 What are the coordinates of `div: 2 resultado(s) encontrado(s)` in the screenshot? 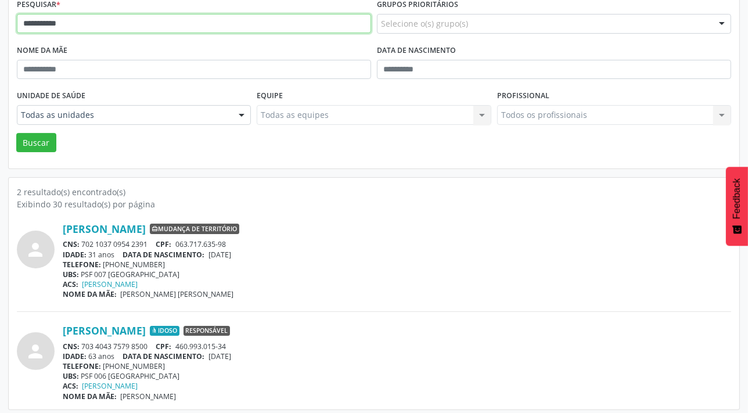 It's located at (374, 192).